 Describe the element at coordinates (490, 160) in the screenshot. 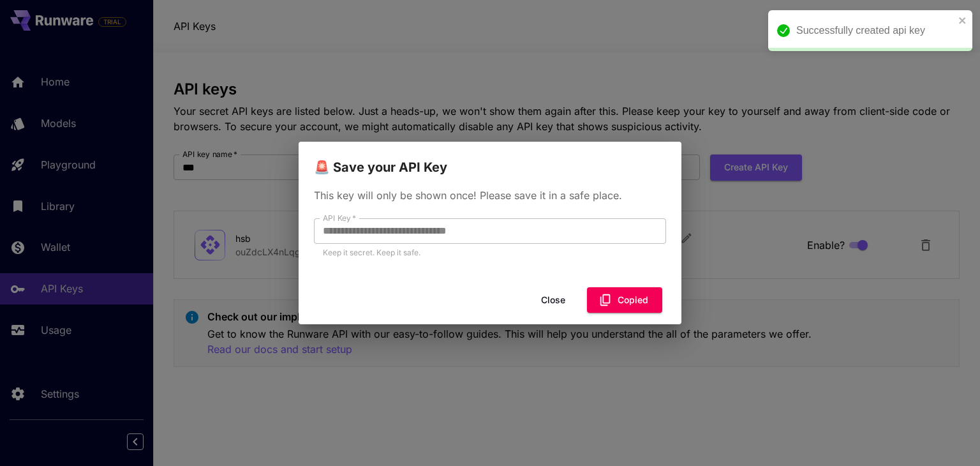

I see `h2: 🚨 Save your API Key` at that location.